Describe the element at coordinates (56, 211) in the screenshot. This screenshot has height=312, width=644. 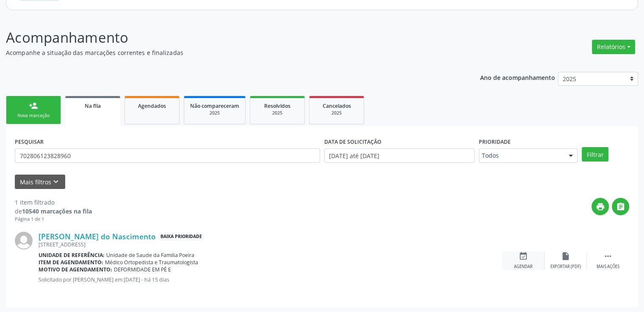
I see `strong: 10540 marcações na fila` at that location.